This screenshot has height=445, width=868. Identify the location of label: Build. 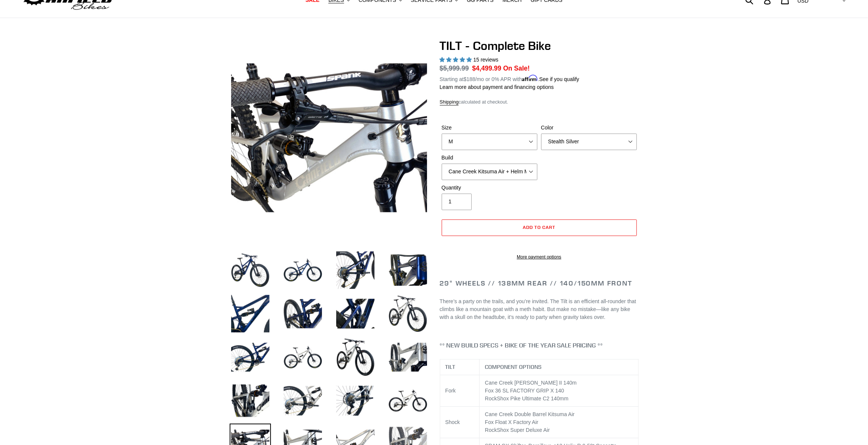
(489, 158).